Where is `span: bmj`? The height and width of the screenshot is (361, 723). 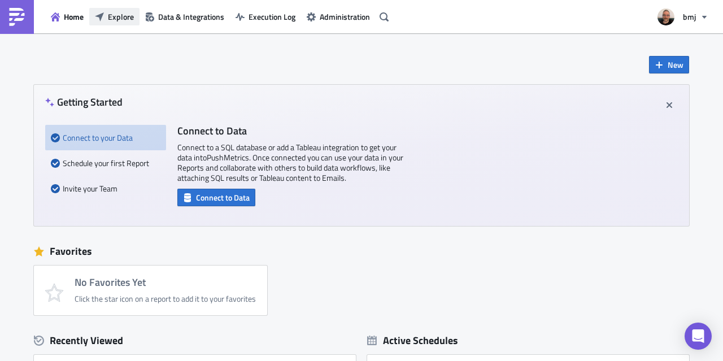 span: bmj is located at coordinates (689, 16).